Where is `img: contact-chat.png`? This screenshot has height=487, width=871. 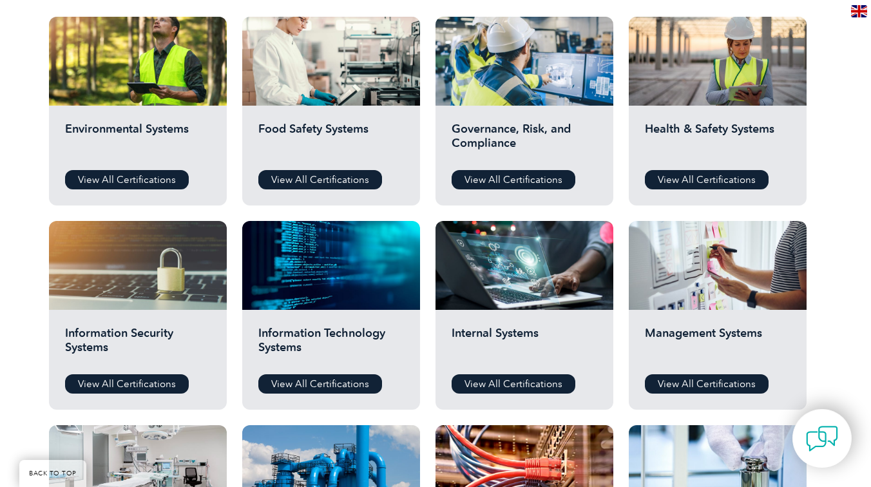
img: contact-chat.png is located at coordinates (822, 439).